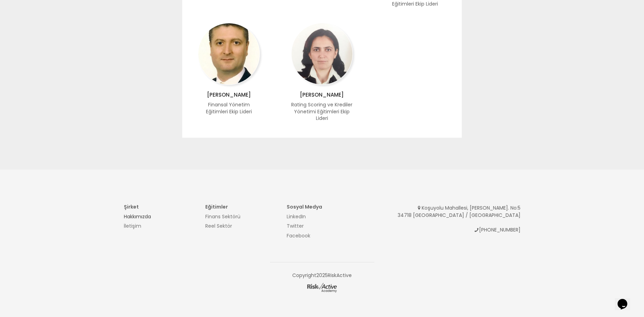  Describe the element at coordinates (229, 108) in the screenshot. I see `span: Finansal Yönetim Eğitimleri Ekip Lideri` at that location.